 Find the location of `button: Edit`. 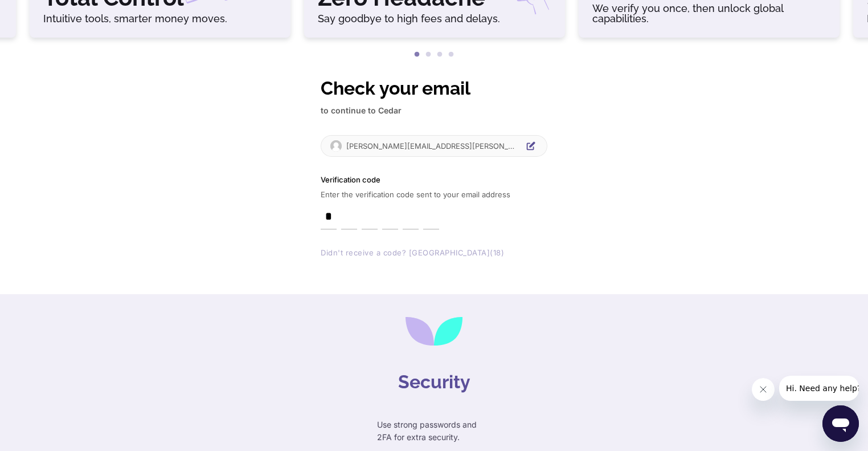

button: Edit is located at coordinates (531, 146).